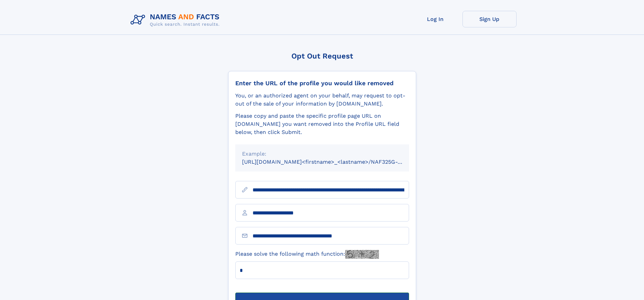  I want to click on div: Opt Out Request, so click(322, 56).